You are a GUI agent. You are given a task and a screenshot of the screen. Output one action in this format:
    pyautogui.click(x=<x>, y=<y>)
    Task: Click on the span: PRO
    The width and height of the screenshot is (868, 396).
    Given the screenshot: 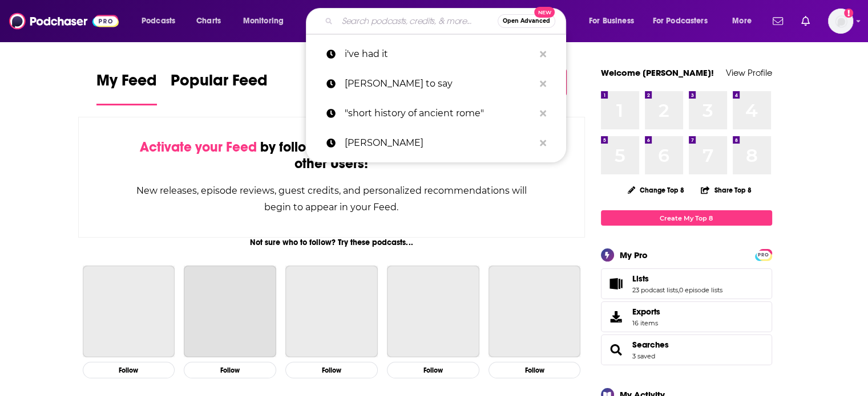 What is the action you would take?
    pyautogui.click(x=763, y=255)
    